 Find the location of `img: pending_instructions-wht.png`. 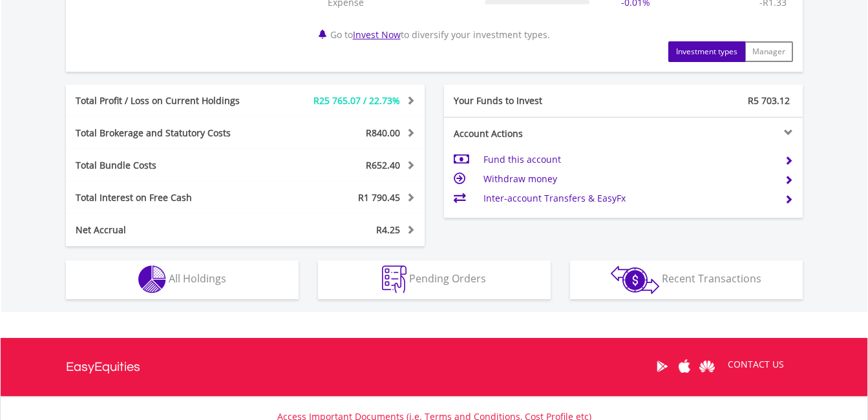

img: pending_instructions-wht.png is located at coordinates (394, 279).